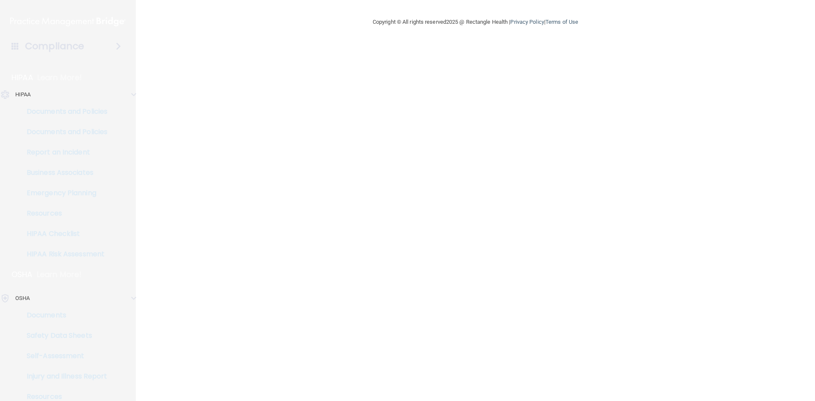 The height and width of the screenshot is (401, 815). What do you see at coordinates (63, 193) in the screenshot?
I see `p: Emergency Planning` at bounding box center [63, 193].